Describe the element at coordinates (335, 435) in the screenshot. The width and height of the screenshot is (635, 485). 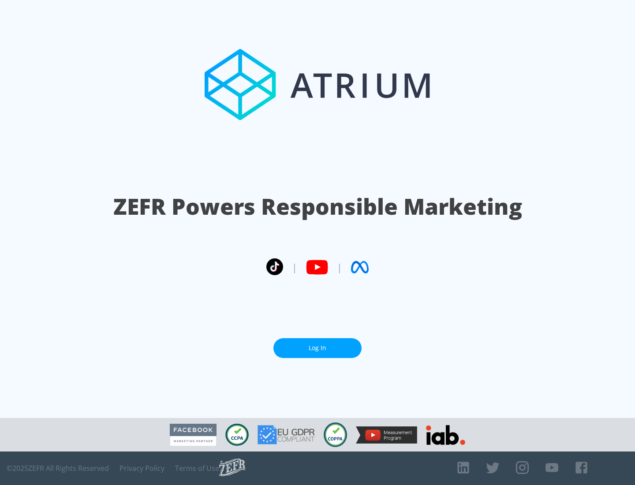
I see `img: COPPA Compliant` at that location.